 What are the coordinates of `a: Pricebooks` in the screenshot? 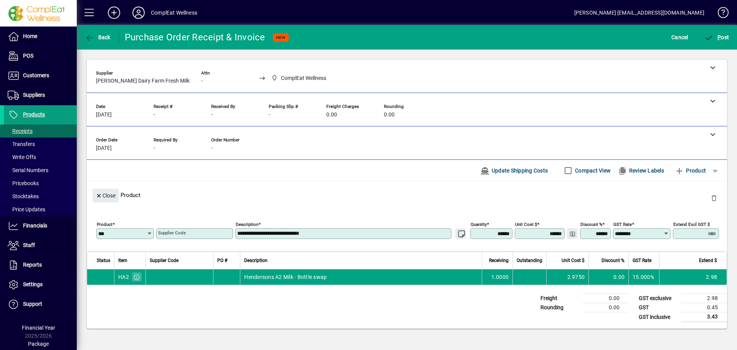 It's located at (40, 183).